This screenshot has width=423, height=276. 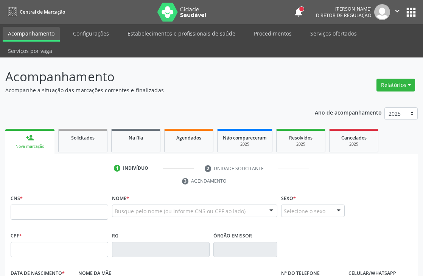 What do you see at coordinates (16, 236) in the screenshot?
I see `label: CPF` at bounding box center [16, 236].